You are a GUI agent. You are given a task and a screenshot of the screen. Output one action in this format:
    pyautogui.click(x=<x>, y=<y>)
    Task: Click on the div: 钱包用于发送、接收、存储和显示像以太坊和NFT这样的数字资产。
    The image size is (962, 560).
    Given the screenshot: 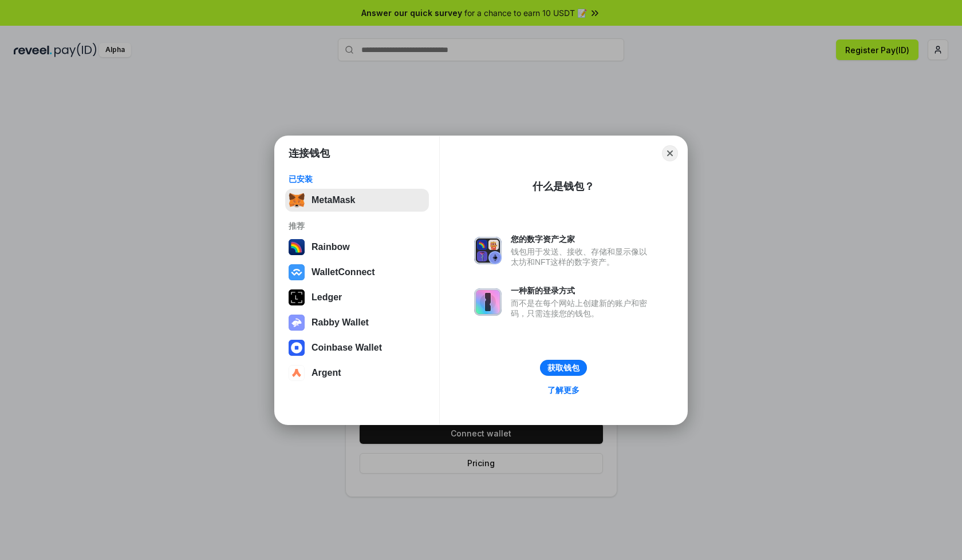 What is the action you would take?
    pyautogui.click(x=582, y=257)
    